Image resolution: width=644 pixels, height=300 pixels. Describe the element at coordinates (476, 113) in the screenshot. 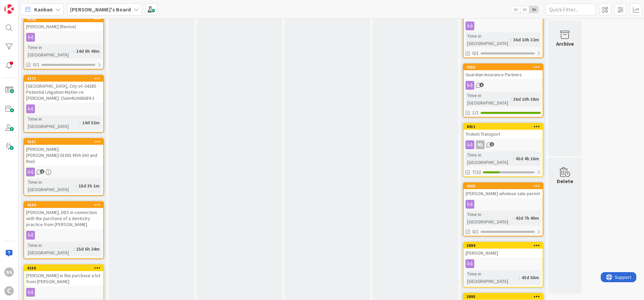

I see `span: 1/1` at that location.